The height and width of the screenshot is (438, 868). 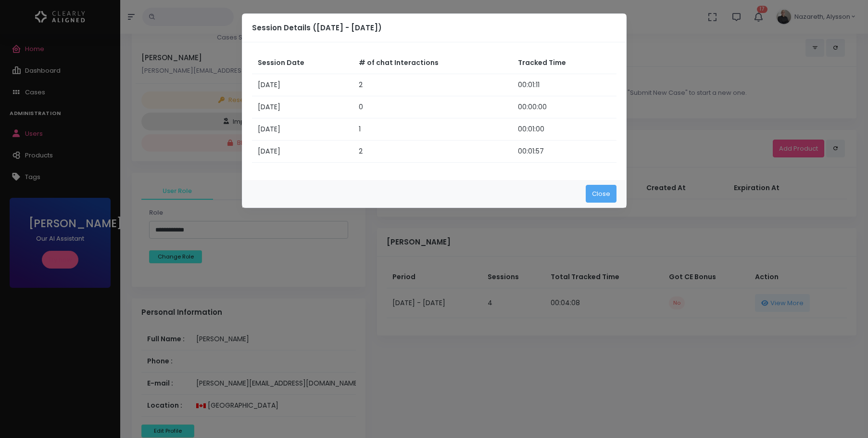 What do you see at coordinates (564, 85) in the screenshot?
I see `td: 00:01:11` at bounding box center [564, 85].